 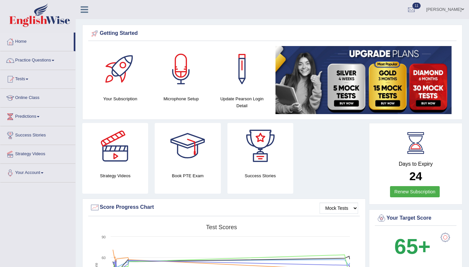 What do you see at coordinates (242, 102) in the screenshot?
I see `h4: Update Pearson Login Detail` at bounding box center [242, 102].